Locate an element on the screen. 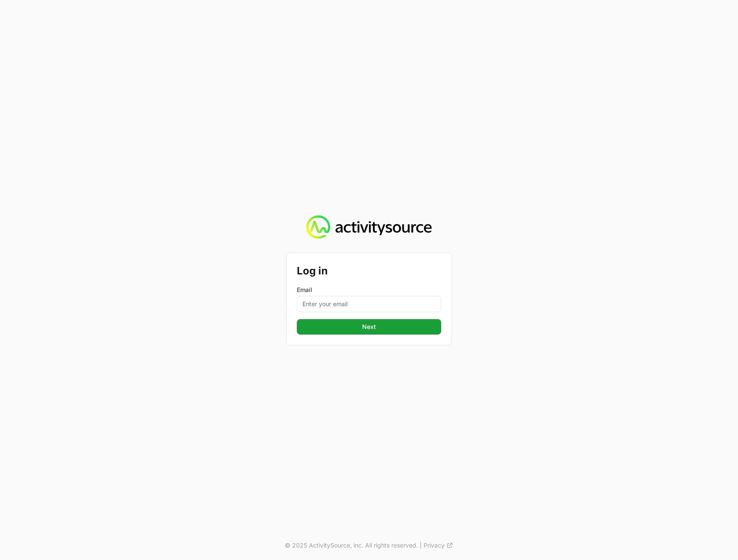  input: Enter your email is located at coordinates (369, 304).